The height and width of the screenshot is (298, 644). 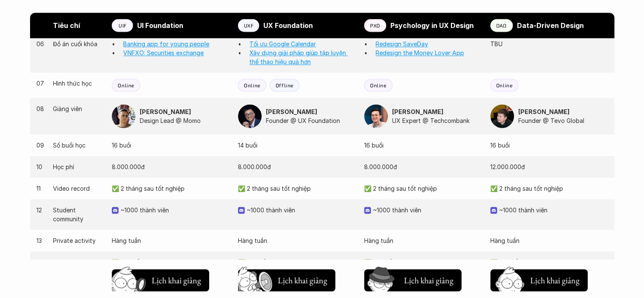 What do you see at coordinates (41, 210) in the screenshot?
I see `p: 12` at bounding box center [41, 210].